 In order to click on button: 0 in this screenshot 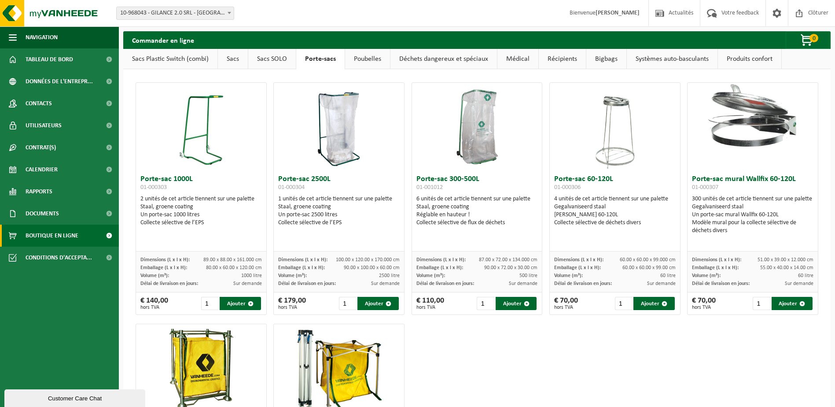, I will do `click(808, 40)`.